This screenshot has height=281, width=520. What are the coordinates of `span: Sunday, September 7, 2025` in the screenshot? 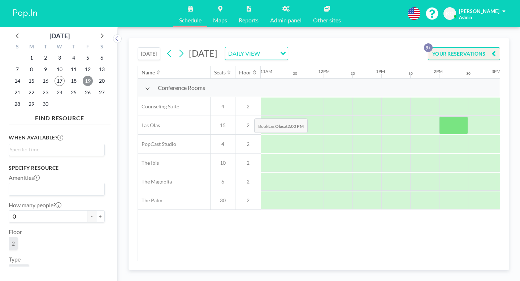 It's located at (17, 69).